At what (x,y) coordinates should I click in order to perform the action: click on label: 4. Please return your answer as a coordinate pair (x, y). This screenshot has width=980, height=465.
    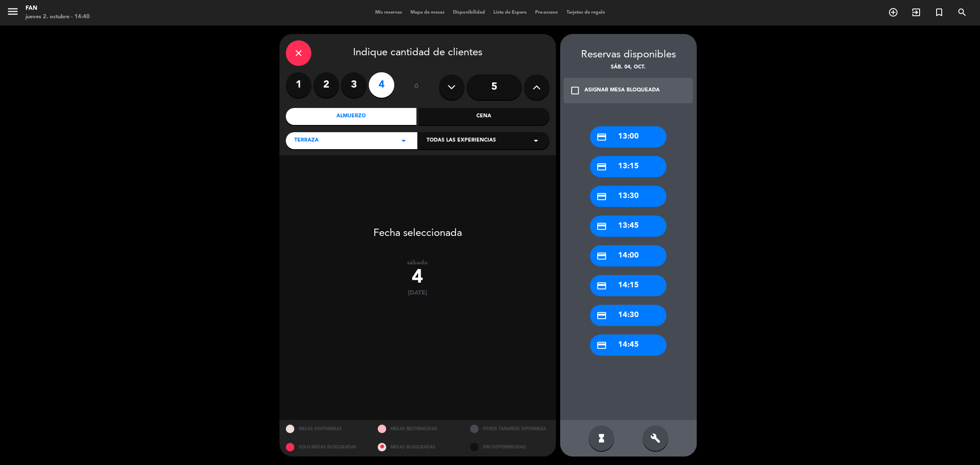
    Looking at the image, I should click on (381, 85).